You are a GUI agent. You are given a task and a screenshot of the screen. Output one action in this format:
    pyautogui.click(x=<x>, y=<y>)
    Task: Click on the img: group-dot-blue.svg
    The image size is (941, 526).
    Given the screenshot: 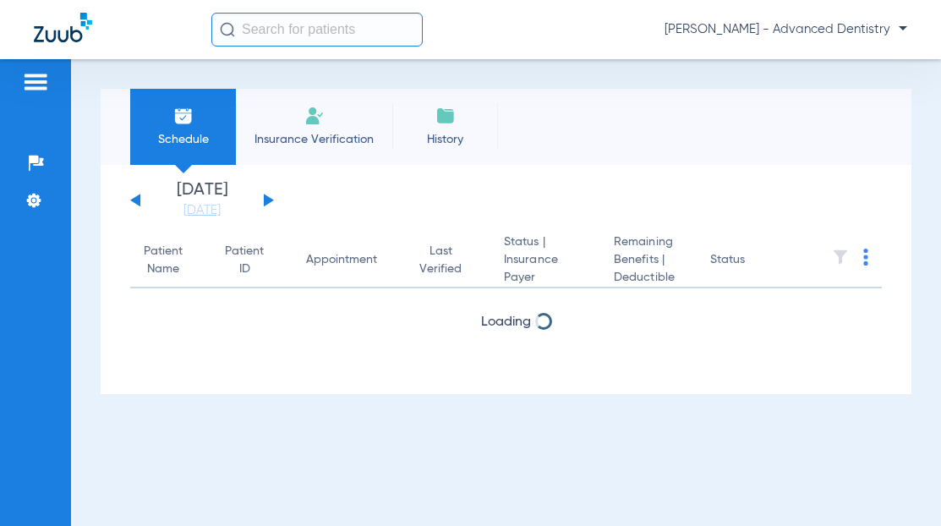 What is the action you would take?
    pyautogui.click(x=866, y=257)
    